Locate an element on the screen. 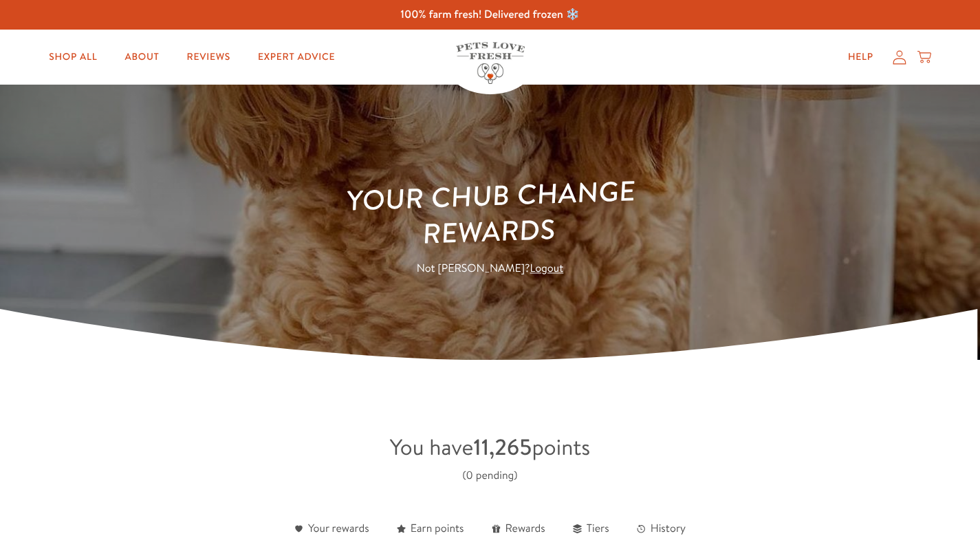  strong: 11,265 is located at coordinates (502, 447).